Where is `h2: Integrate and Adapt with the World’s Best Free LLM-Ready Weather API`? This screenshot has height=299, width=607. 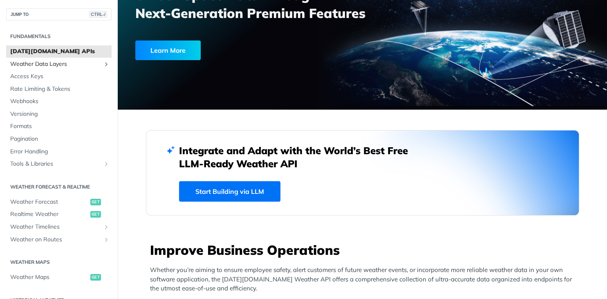 h2: Integrate and Adapt with the World’s Best Free LLM-Ready Weather API is located at coordinates (299, 157).